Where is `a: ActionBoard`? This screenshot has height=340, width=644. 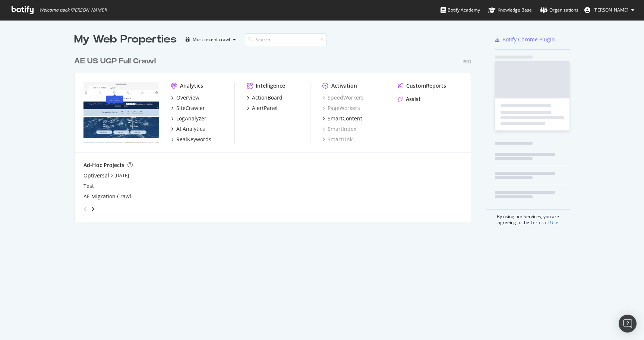 a: ActionBoard is located at coordinates (264, 98).